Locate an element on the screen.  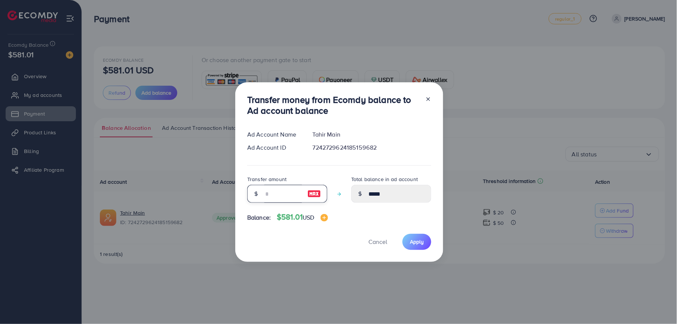
button: Cancel is located at coordinates (378, 242).